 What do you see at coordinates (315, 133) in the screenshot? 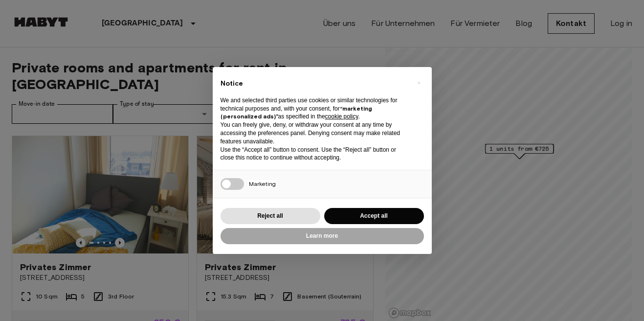
I see `p: You can freely give, deny, or withdraw your consent at any time by accessing the preferences pane...` at bounding box center [315, 133].